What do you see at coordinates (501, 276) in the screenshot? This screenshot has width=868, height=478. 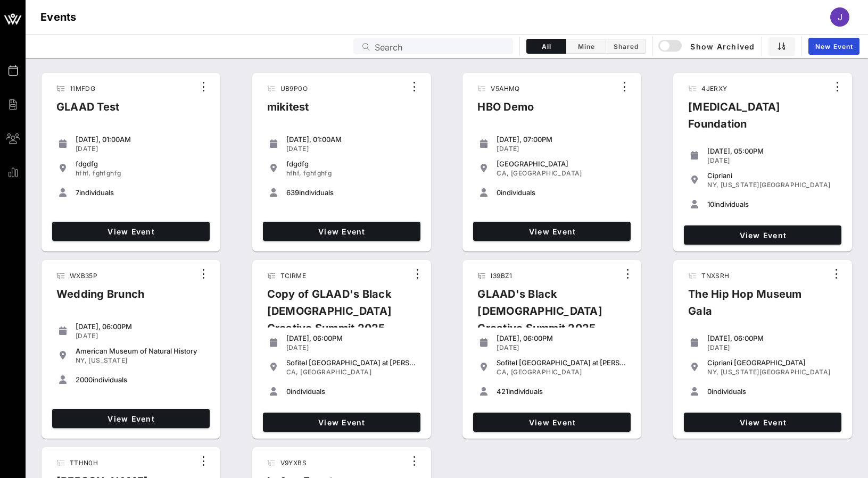 I see `span: I39BZ1` at bounding box center [501, 276].